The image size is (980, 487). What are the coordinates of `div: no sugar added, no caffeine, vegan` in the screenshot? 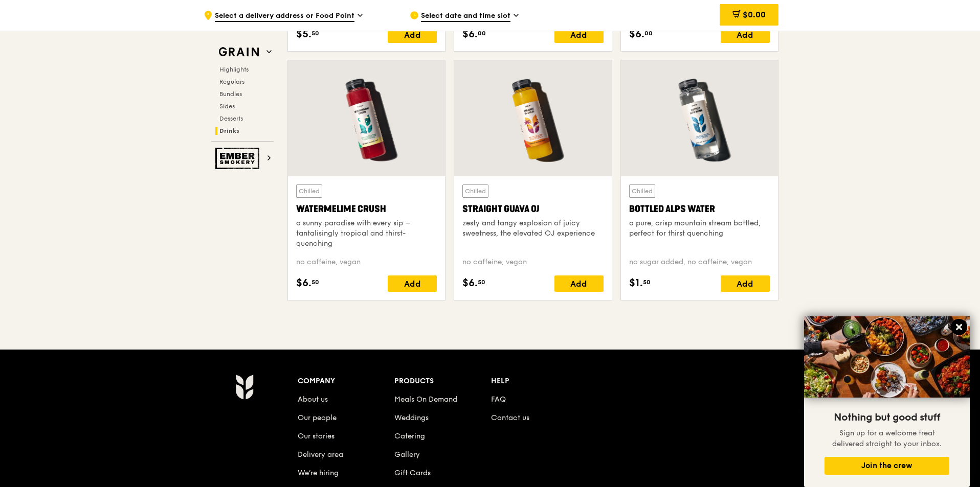 It's located at (699, 263).